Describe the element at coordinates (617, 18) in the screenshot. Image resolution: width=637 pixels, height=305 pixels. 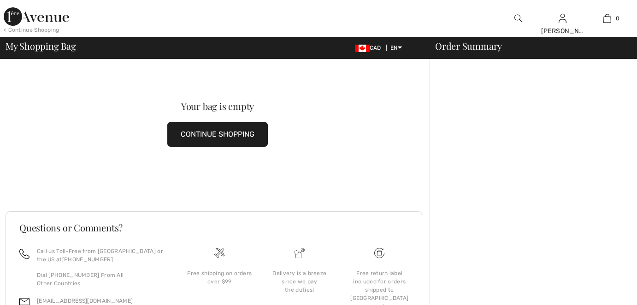
I see `span: 0` at that location.